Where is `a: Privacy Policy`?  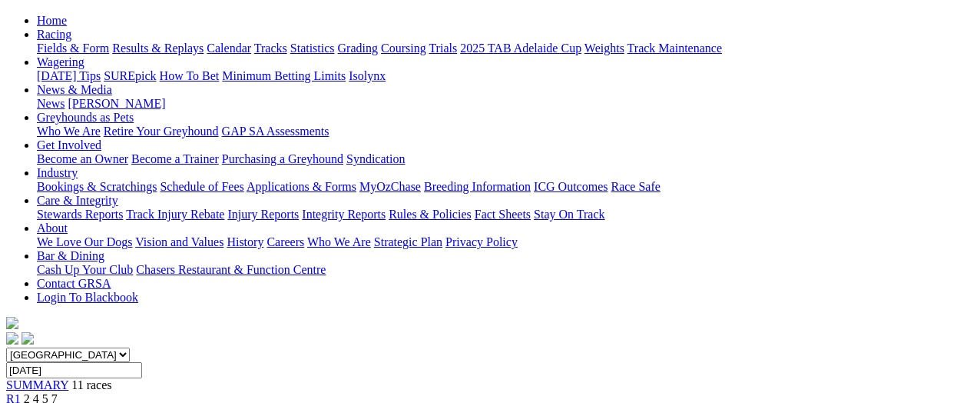 a: Privacy Policy is located at coordinates (481, 241).